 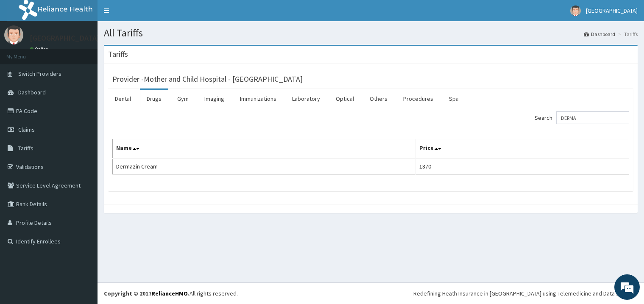 I want to click on a: Procedures, so click(x=418, y=98).